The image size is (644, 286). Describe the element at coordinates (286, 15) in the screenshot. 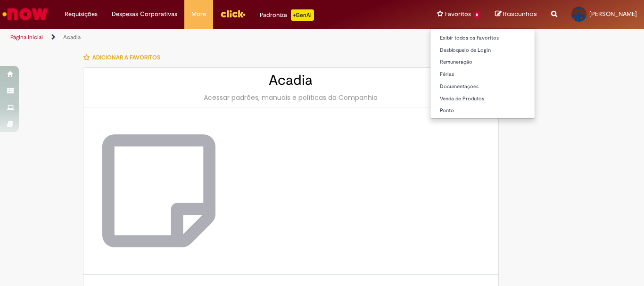

I see `div: Padroniza` at that location.